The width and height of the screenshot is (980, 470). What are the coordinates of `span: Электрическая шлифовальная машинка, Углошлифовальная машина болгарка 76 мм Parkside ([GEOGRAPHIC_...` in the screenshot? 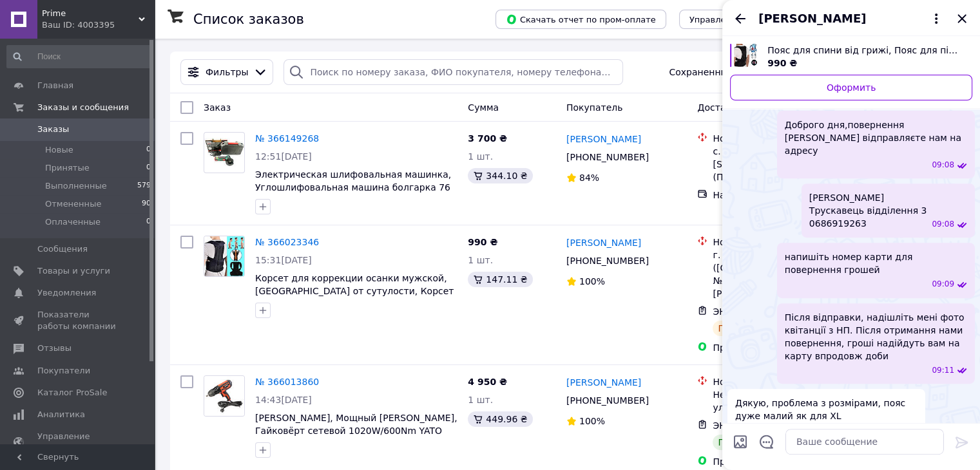 It's located at (353, 187).